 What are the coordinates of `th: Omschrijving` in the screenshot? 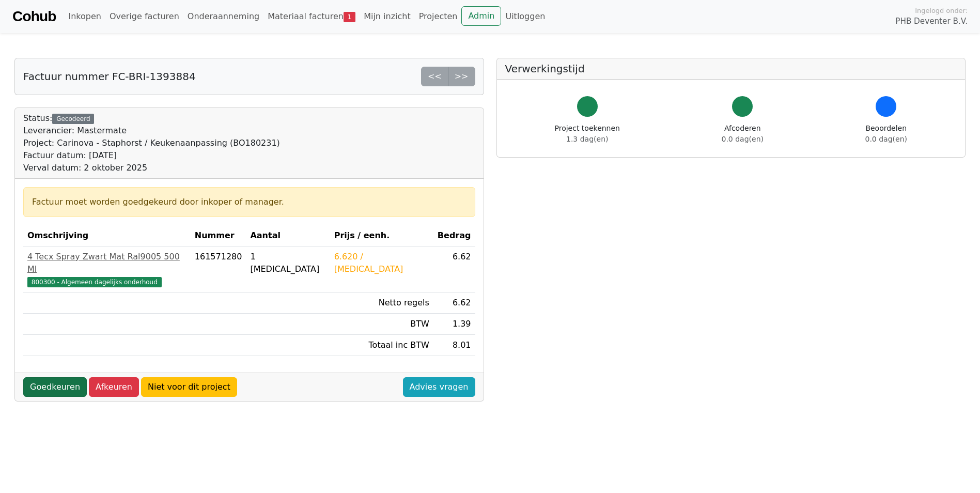 It's located at (107, 236).